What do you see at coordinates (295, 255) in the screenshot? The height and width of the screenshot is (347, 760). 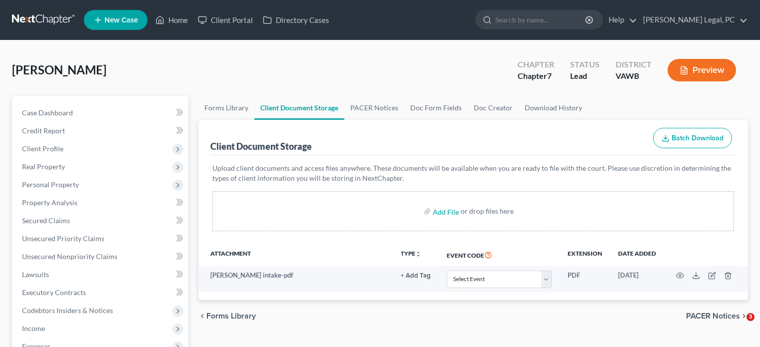 I see `th: Attachment` at bounding box center [295, 255].